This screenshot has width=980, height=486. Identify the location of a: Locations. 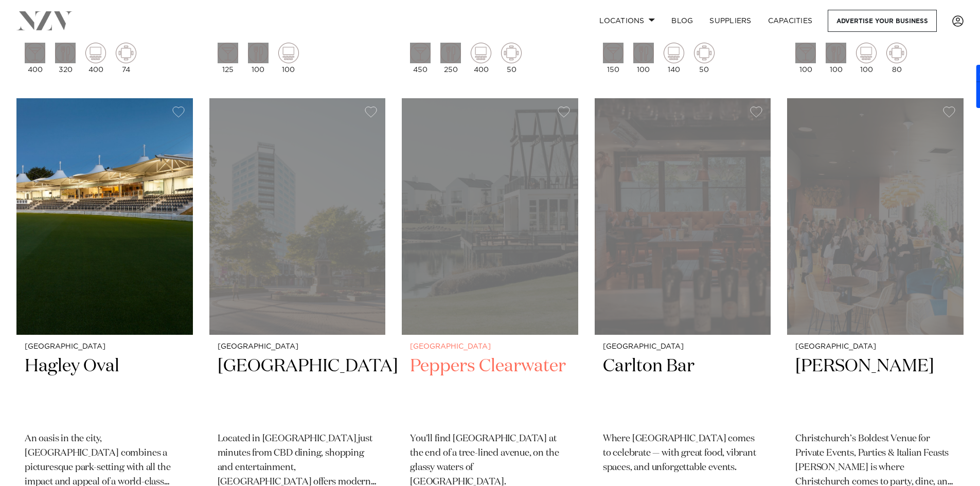
(627, 20).